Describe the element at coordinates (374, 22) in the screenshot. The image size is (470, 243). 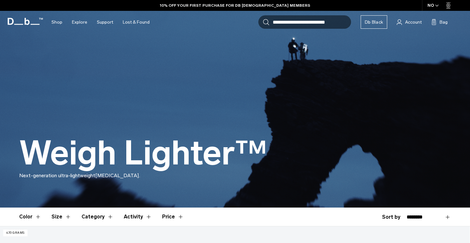
I see `a: Db Black` at that location.